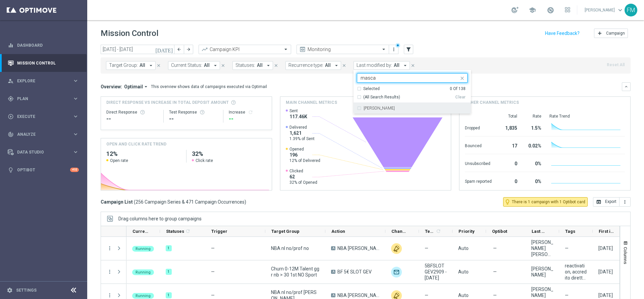 The image size is (644, 299). Describe the element at coordinates (311, 102) in the screenshot. I see `h4: Main channel metrics` at that location.